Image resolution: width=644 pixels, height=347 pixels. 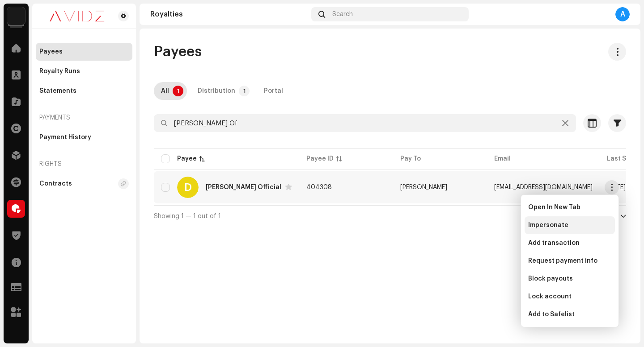 I want to click on span: Lock account, so click(x=550, y=297).